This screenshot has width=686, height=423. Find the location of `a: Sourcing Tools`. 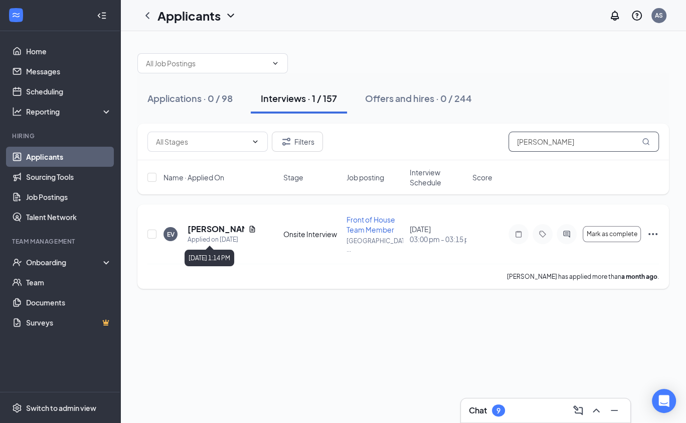

a: Sourcing Tools is located at coordinates (69, 177).